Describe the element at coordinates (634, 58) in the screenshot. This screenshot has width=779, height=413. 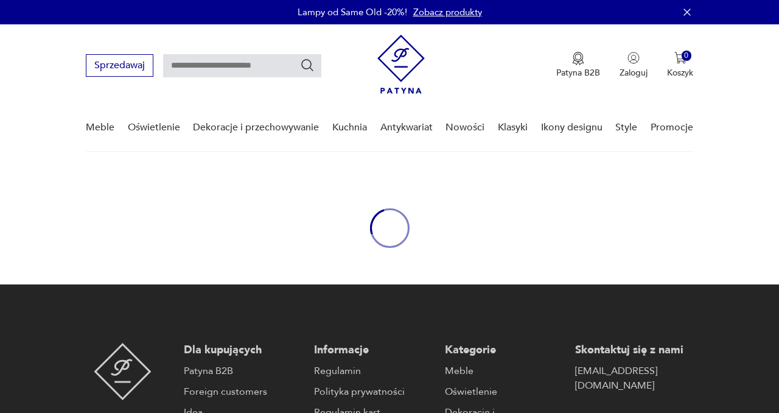
I see `img: Ikonka użytkownika` at that location.